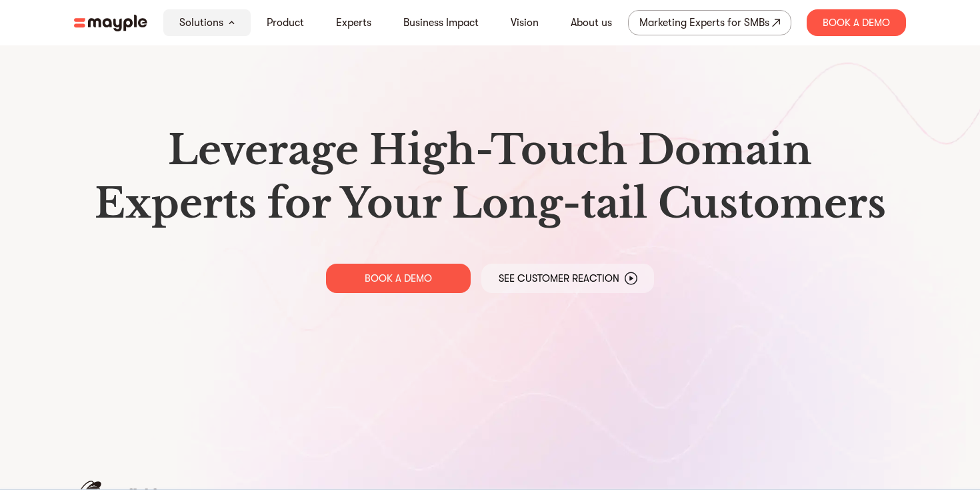  I want to click on p: See Customer Reaction, so click(559, 278).